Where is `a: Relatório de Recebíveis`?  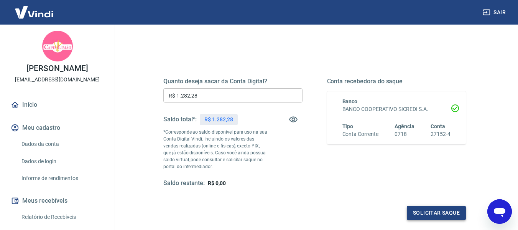 a: Relatório de Recebíveis is located at coordinates (62, 217).